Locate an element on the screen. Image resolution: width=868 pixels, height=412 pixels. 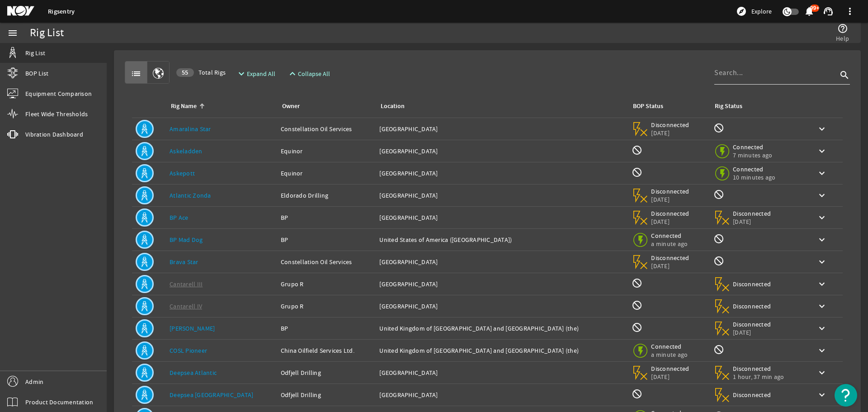
a: Amaralina Star is located at coordinates (190, 129).